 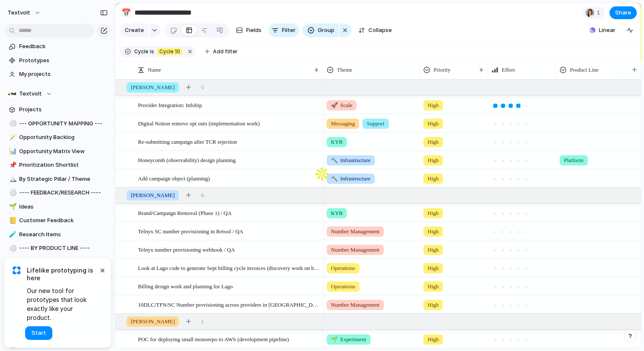 I want to click on a: 🪄Opportunity Backlog, so click(x=58, y=137).